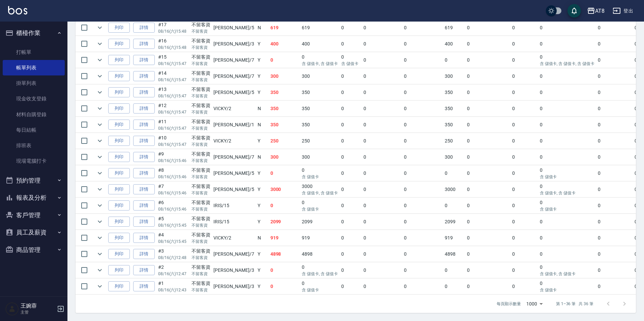  Describe the element at coordinates (33, 67) in the screenshot. I see `a: 帳單列表` at that location.